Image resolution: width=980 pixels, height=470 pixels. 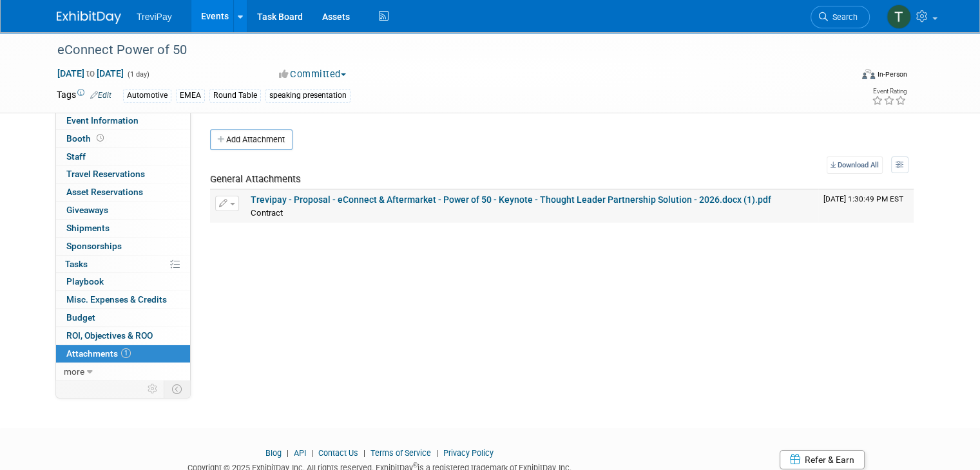 What do you see at coordinates (94, 246) in the screenshot?
I see `span: Sponsorships` at bounding box center [94, 246].